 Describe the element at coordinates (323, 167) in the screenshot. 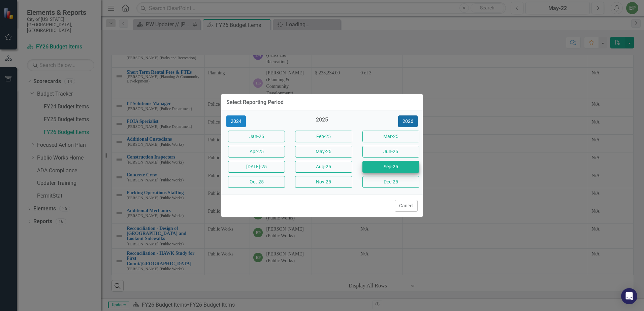

I see `button: Aug-25` at that location.